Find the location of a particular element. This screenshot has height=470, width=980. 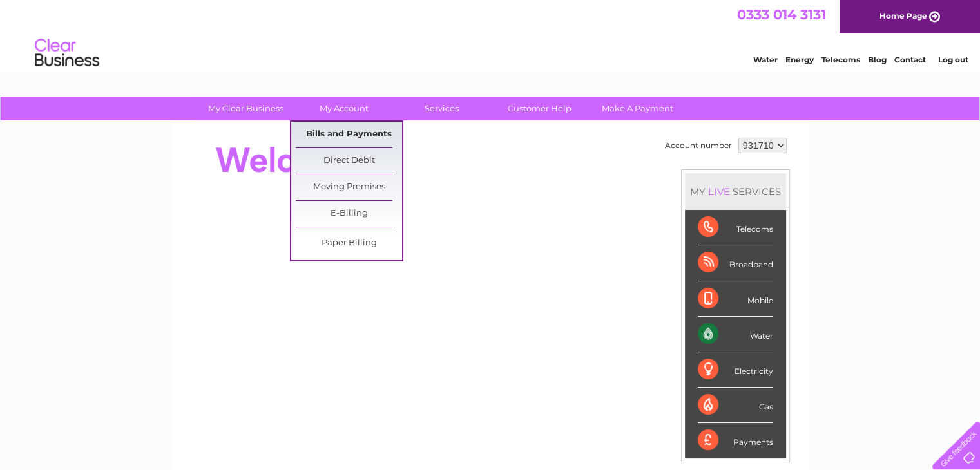

a: Telecoms is located at coordinates (841, 59).